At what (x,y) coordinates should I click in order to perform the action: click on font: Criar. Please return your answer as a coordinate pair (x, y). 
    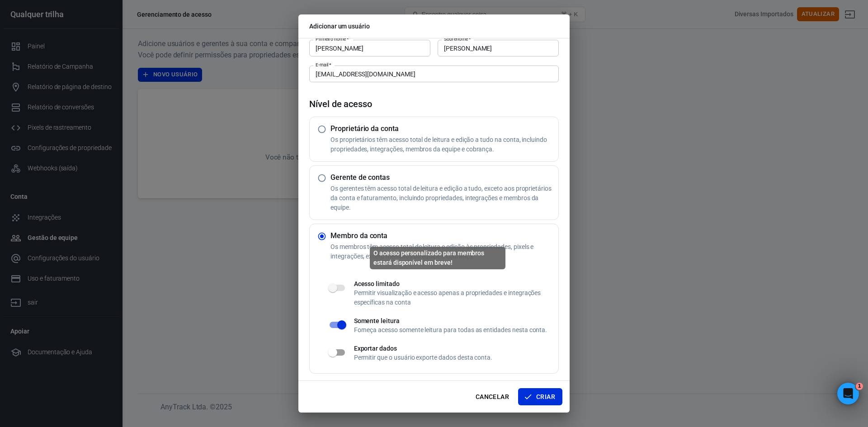
    Looking at the image, I should click on (546, 397).